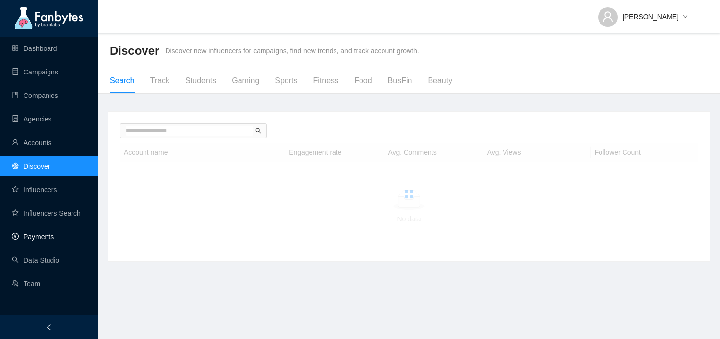  I want to click on a: searchData Studio, so click(35, 260).